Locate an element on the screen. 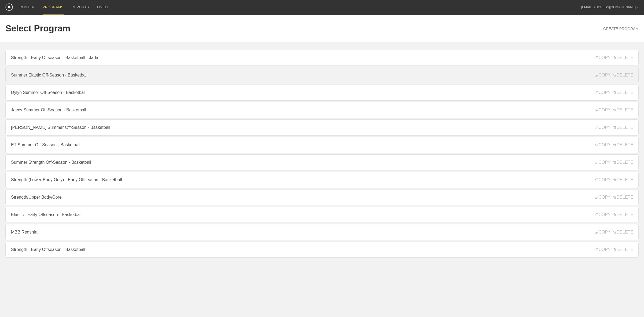 The width and height of the screenshot is (644, 317). a: + CREATE PROGRAM is located at coordinates (619, 29).